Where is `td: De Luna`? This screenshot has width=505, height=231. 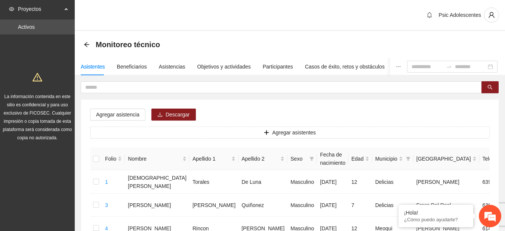 td: De Luna is located at coordinates (263, 182).